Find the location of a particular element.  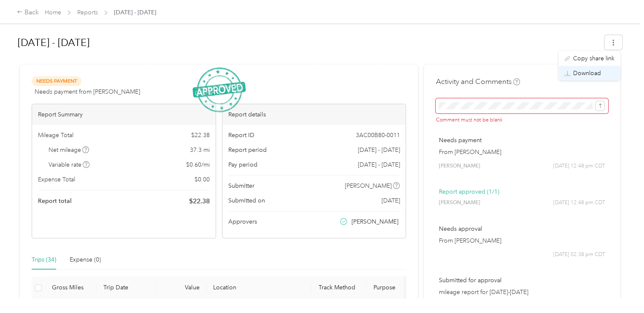

div: Expense (0) is located at coordinates (85, 260).